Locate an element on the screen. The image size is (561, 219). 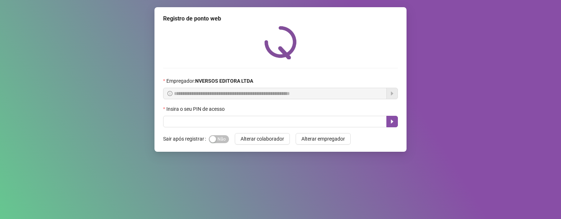
span: Alterar empregador is located at coordinates (323, 139).